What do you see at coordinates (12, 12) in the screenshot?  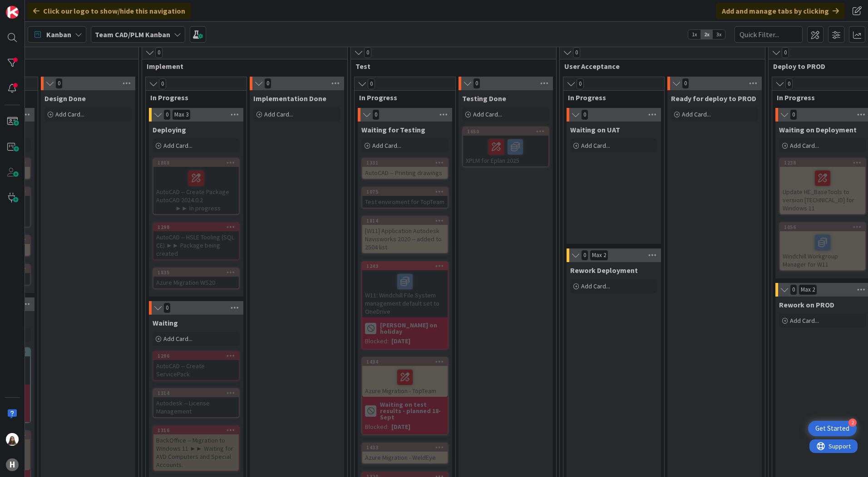 I see `img: Visit kanbanzone.com` at bounding box center [12, 12].